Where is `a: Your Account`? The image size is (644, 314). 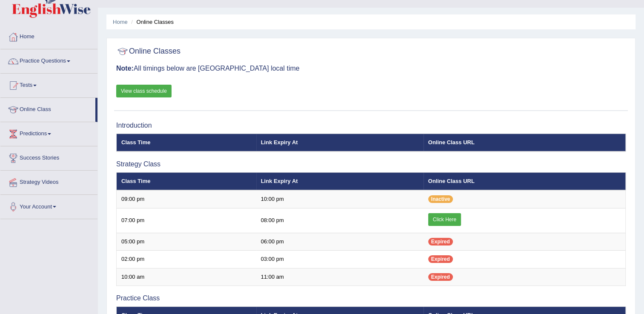 a: Your Account is located at coordinates (49, 205).